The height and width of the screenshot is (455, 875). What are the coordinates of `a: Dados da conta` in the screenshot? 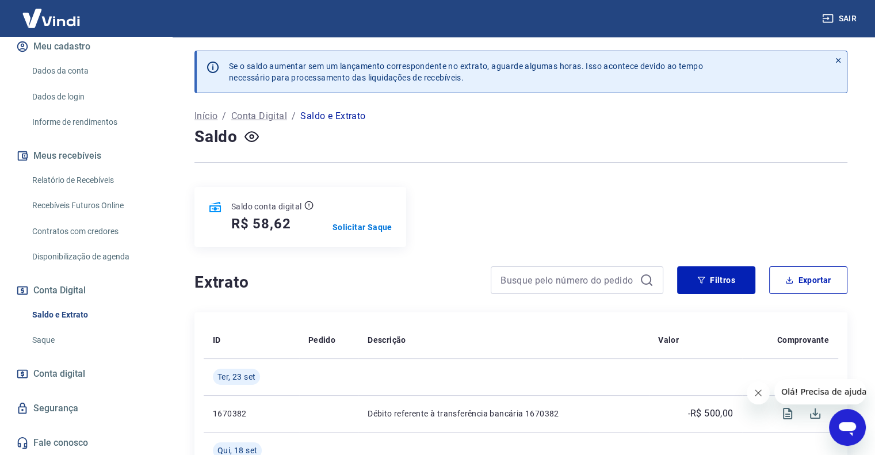 It's located at (93, 71).